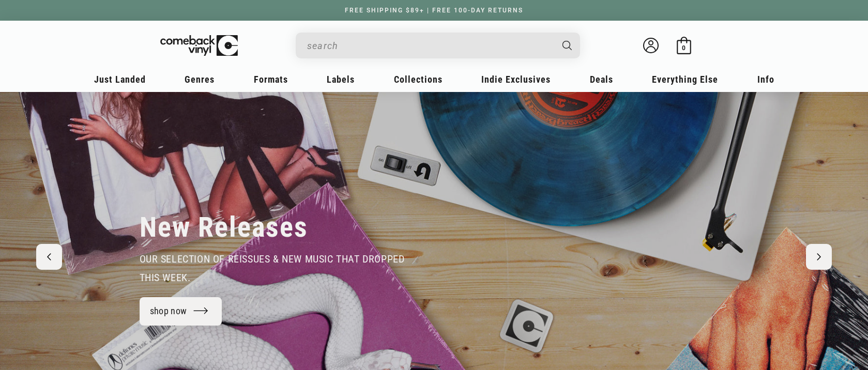 Image resolution: width=868 pixels, height=370 pixels. What do you see at coordinates (438, 46) in the screenshot?
I see `div: Search` at bounding box center [438, 46].